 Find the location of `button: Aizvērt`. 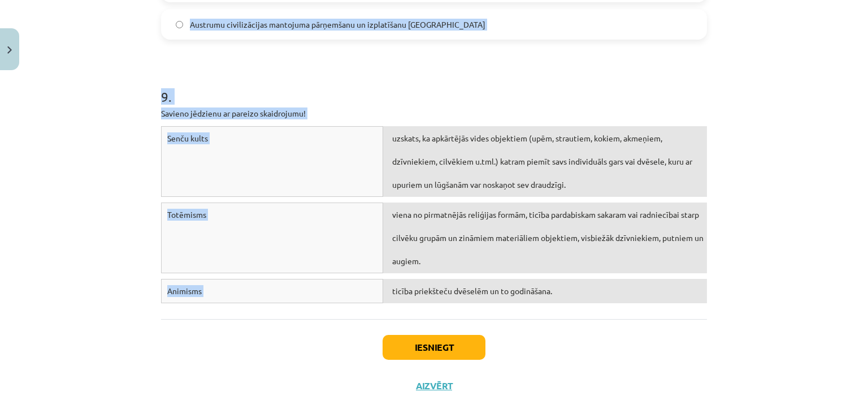

button: Aizvērt is located at coordinates (434, 386).